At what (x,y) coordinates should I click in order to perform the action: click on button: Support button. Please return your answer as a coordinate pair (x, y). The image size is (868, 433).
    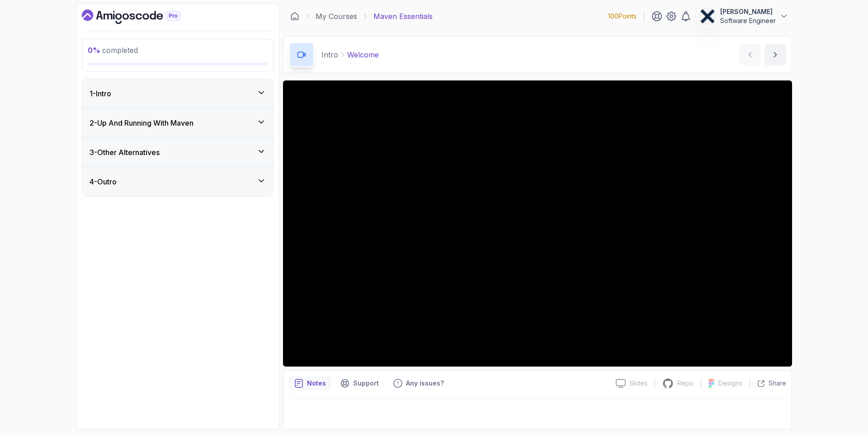
    Looking at the image, I should click on (359, 383).